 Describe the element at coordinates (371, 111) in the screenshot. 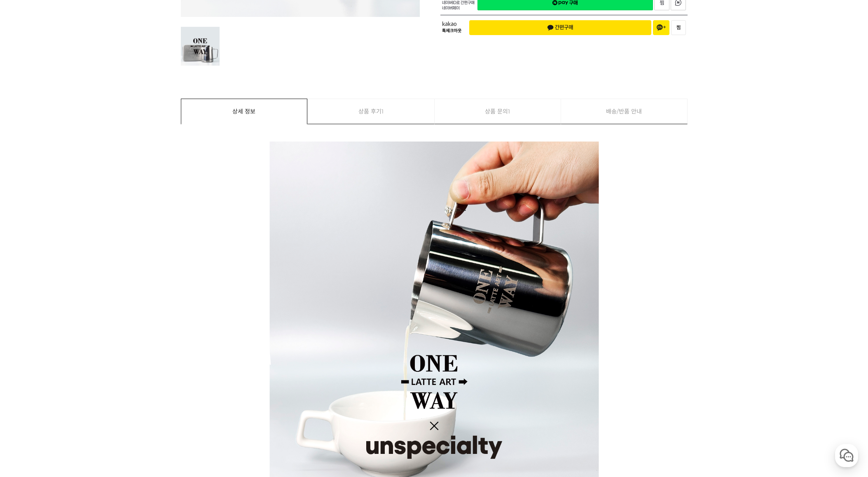

I see `a: 상품 후기1` at that location.